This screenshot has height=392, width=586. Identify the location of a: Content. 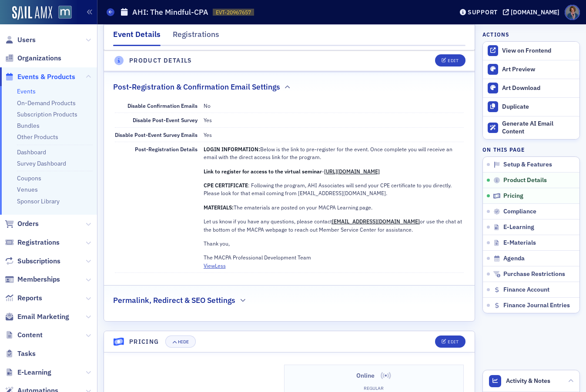
(23, 335).